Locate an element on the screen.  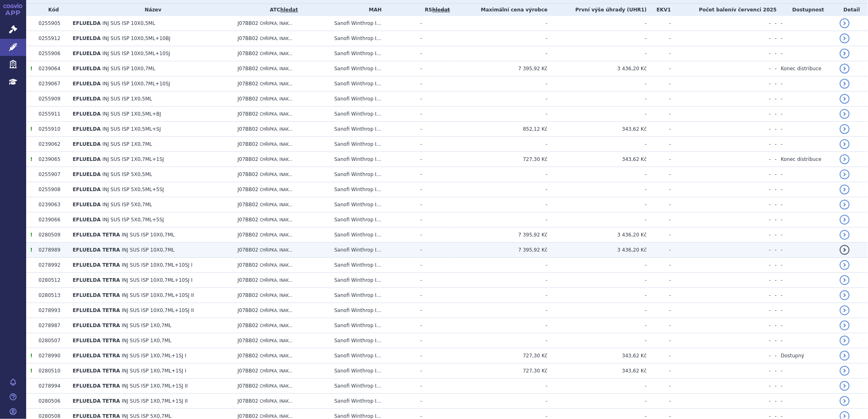
a: vyhledávání neobsahuje žádnou platnou referenční skupinu is located at coordinates (441, 9).